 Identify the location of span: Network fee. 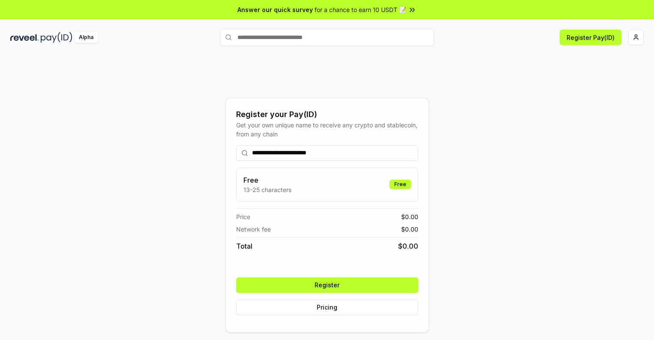
(253, 229).